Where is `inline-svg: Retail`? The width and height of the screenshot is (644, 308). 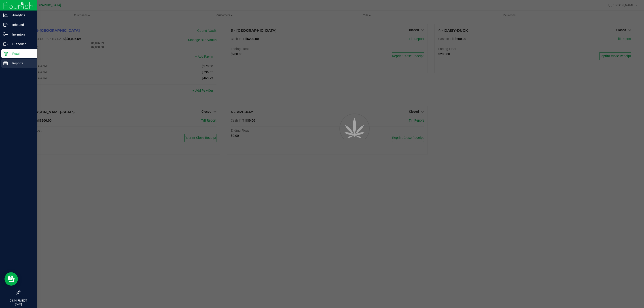 inline-svg: Retail is located at coordinates (6, 54).